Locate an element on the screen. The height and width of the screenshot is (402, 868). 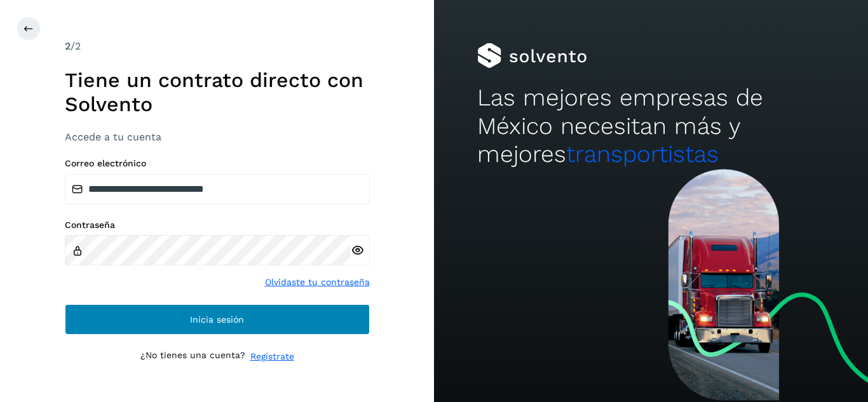
h3: Accede a tu cuenta is located at coordinates (218, 137).